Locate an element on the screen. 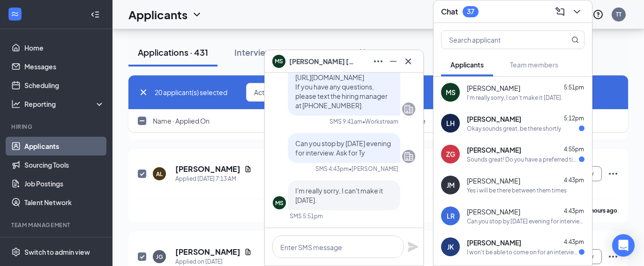  span: Actions is located at coordinates (265, 92).